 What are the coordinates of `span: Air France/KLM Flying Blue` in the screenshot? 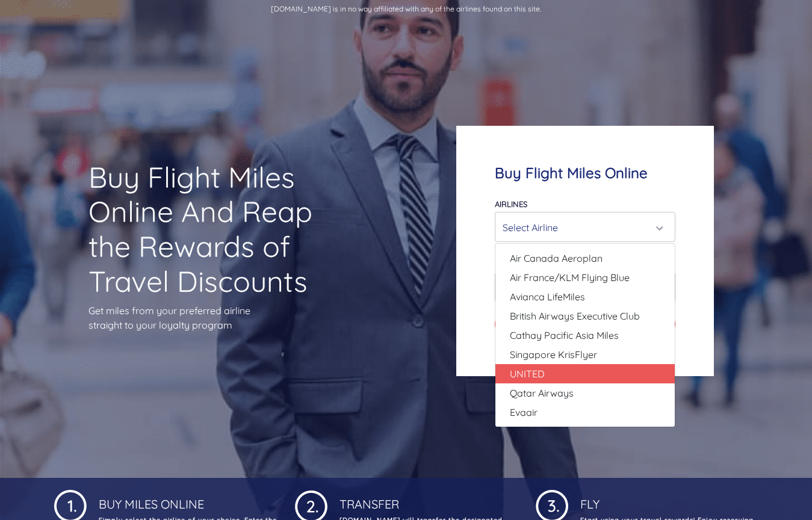 It's located at (570, 278).